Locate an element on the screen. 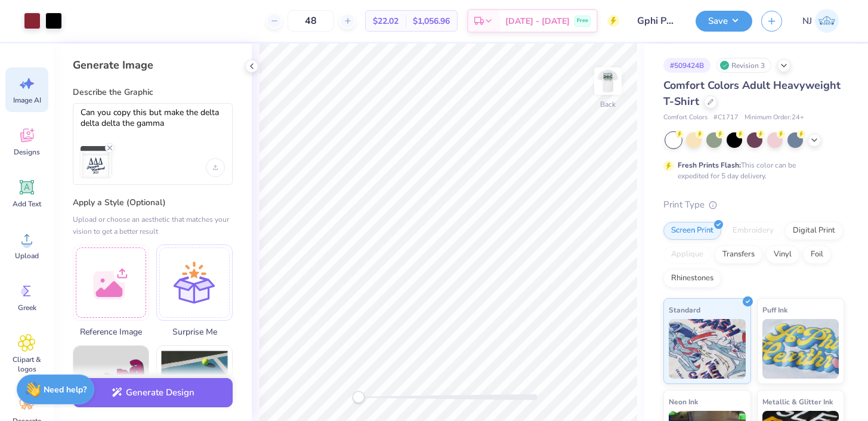 This screenshot has width=868, height=421. span: Neon Ink is located at coordinates (683, 401).